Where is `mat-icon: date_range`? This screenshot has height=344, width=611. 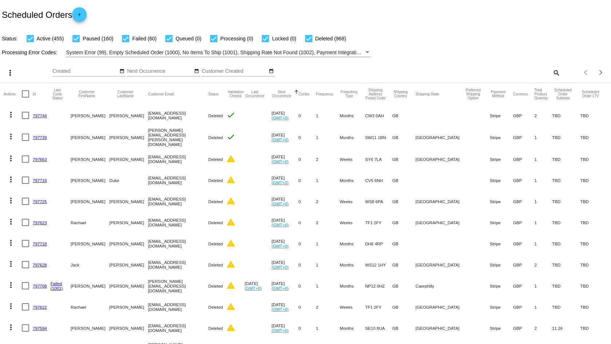
mat-icon: date_range is located at coordinates (271, 71).